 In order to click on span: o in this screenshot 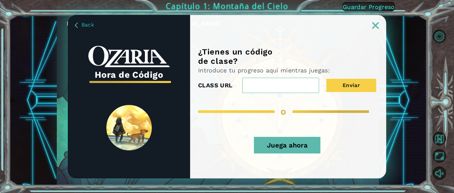, I will do `click(283, 111)`.